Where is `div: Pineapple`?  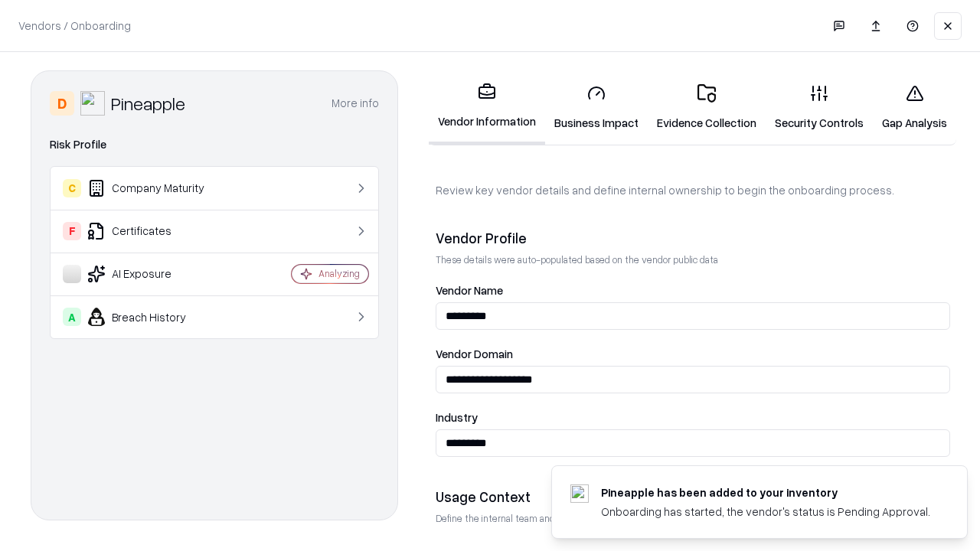
div: Pineapple is located at coordinates (148, 103).